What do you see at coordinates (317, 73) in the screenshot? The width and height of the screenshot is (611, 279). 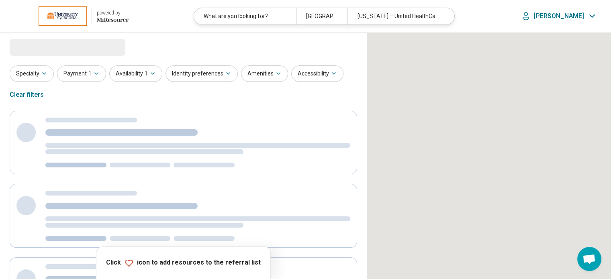 I see `button: Accessibility` at bounding box center [317, 73].